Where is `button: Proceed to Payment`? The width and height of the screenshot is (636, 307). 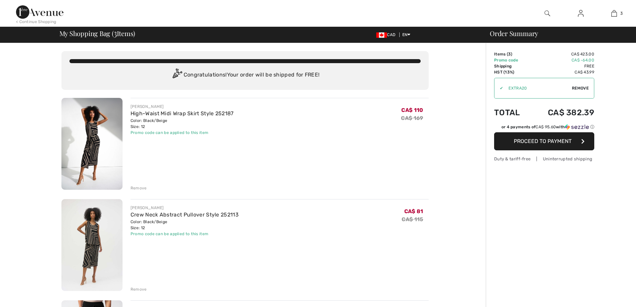
button: Proceed to Payment is located at coordinates (544, 141).